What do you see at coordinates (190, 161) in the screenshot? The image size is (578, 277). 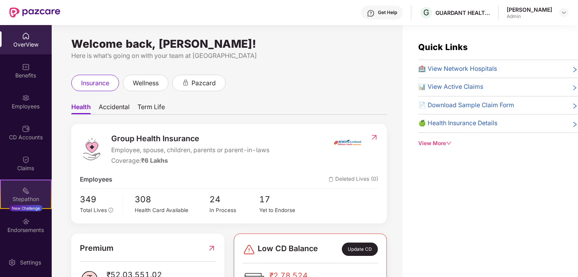 I see `div: Coverage:` at bounding box center [190, 161].